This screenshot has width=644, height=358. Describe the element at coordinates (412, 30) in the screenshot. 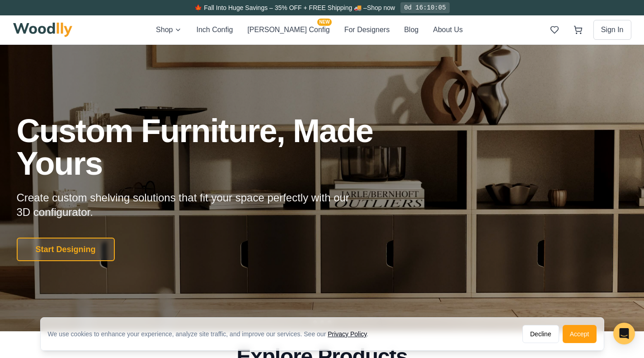

I see `button: Blog` at that location.